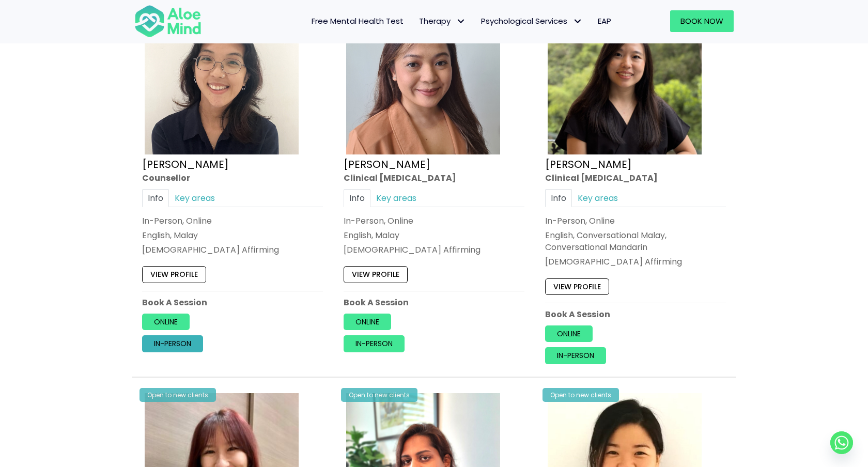 This screenshot has width=868, height=467. I want to click on a: EAP, so click(605, 21).